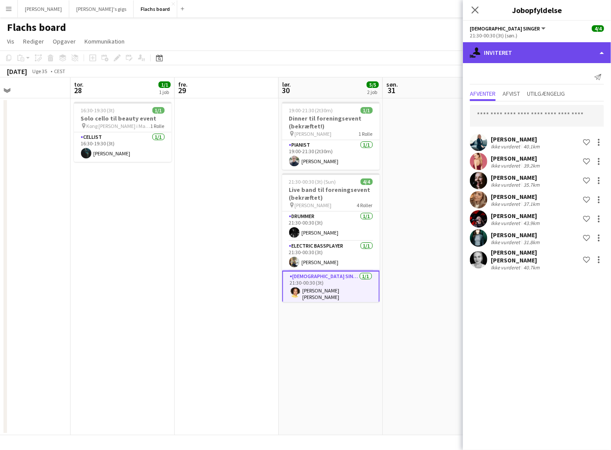 This screenshot has height=450, width=611. I want to click on span: Afventer, so click(482, 94).